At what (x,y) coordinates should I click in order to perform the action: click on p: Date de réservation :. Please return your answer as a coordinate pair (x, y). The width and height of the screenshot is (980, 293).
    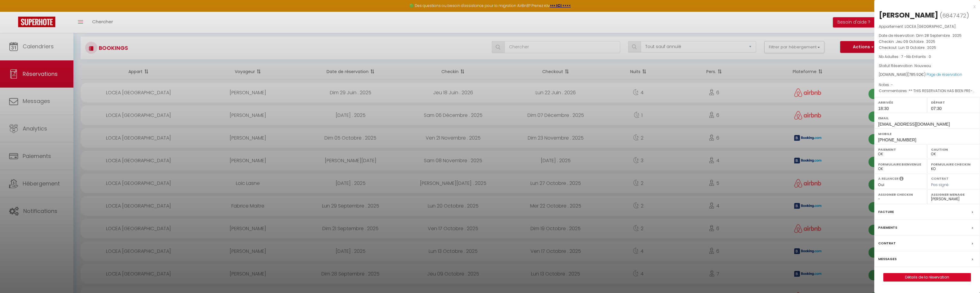
    Looking at the image, I should click on (927, 35).